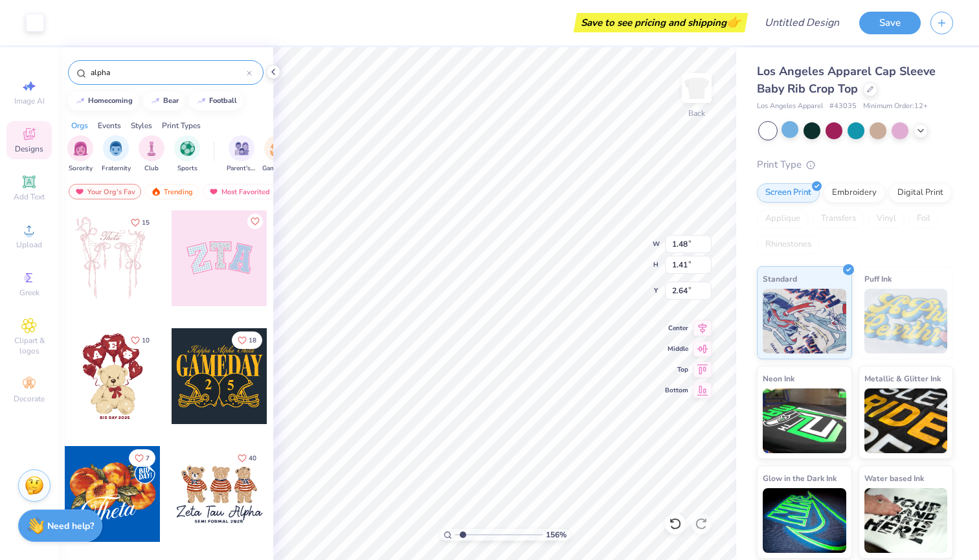  I want to click on span: Middle, so click(677, 349).